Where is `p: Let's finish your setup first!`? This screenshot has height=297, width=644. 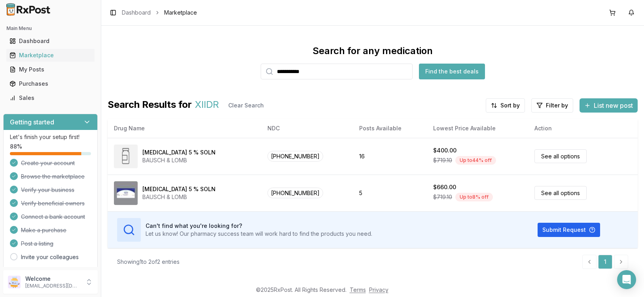
p: Let's finish your setup first! is located at coordinates (50, 137).